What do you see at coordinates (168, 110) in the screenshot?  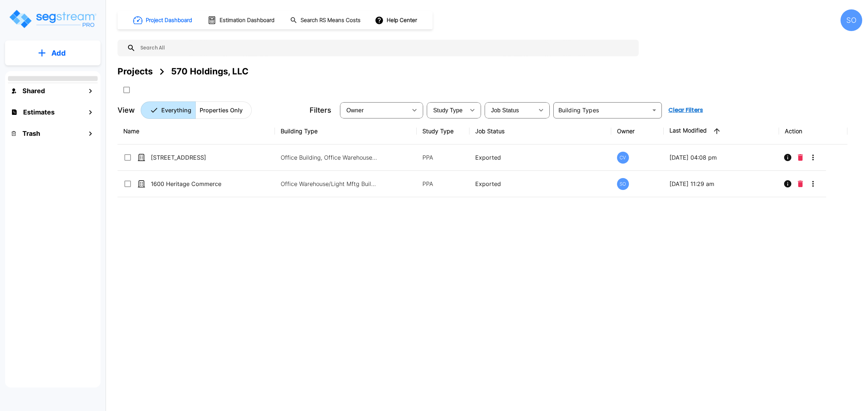 I see `button: Everything` at bounding box center [168, 110].